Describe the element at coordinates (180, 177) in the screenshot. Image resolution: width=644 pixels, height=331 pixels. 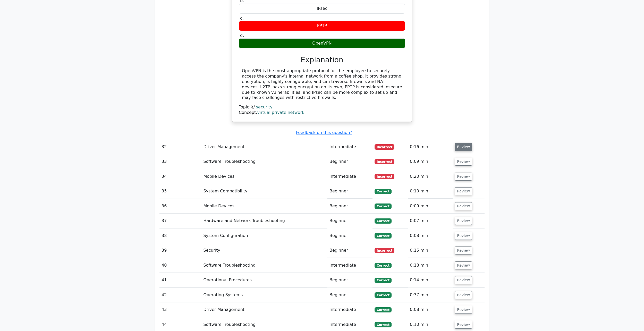
I see `td: 34` at that location.